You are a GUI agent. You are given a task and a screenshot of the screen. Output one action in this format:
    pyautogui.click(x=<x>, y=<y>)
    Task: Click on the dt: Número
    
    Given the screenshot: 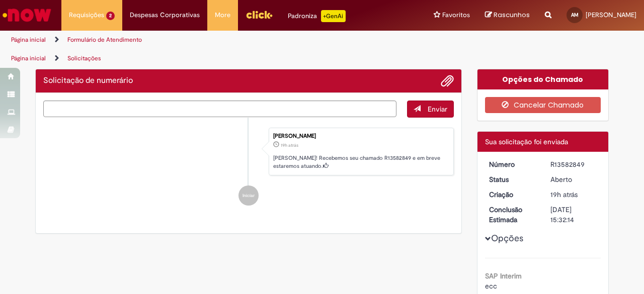 What is the action you would take?
    pyautogui.click(x=512, y=164)
    